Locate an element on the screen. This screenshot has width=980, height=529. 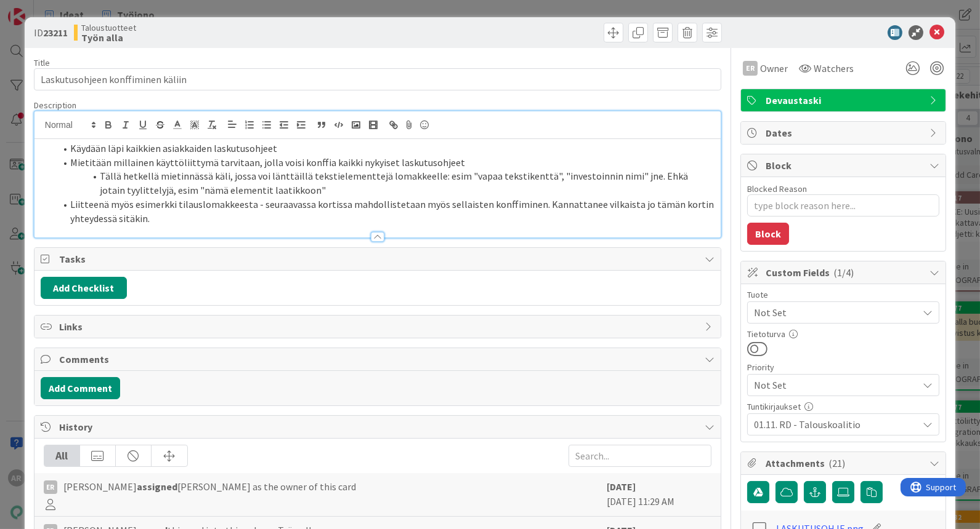
div: All is located at coordinates (62, 456).